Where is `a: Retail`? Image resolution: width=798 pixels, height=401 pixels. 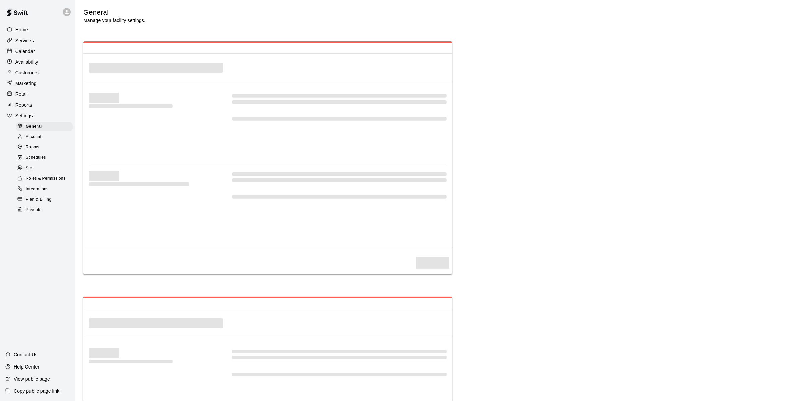
a: Retail is located at coordinates (38, 94).